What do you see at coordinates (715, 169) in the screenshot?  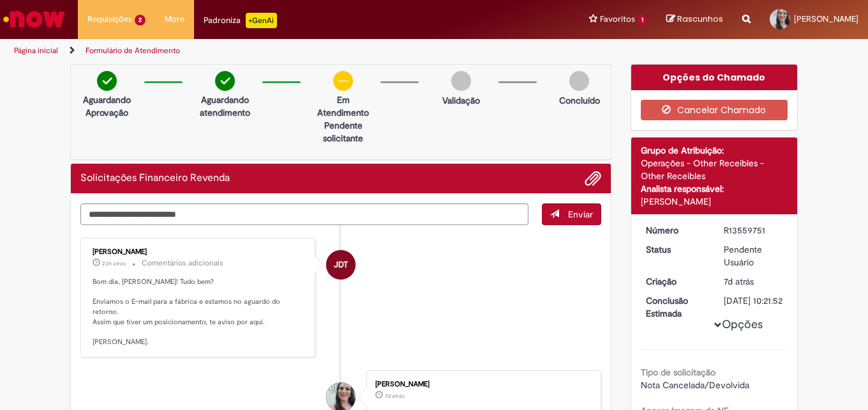 I see `div: Operações - Other Receibles - Other Receibles` at bounding box center [715, 169].